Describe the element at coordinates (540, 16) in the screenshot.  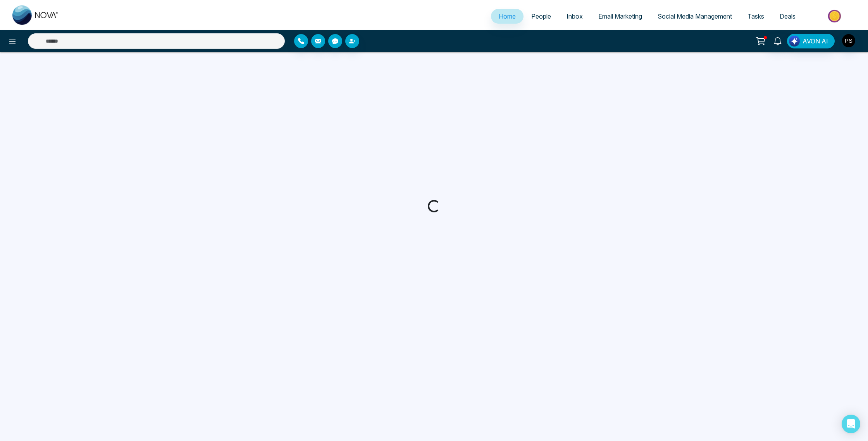
I see `a: People` at that location.